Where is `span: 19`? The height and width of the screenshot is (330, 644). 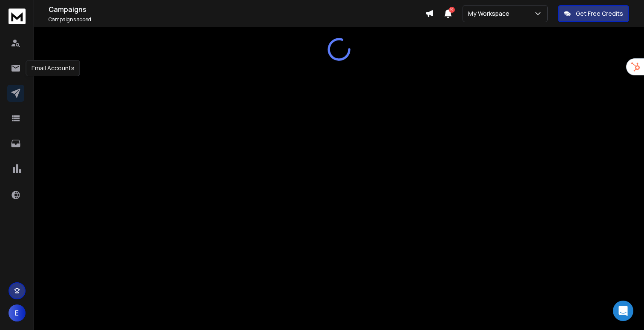 span: 19 is located at coordinates (452, 10).